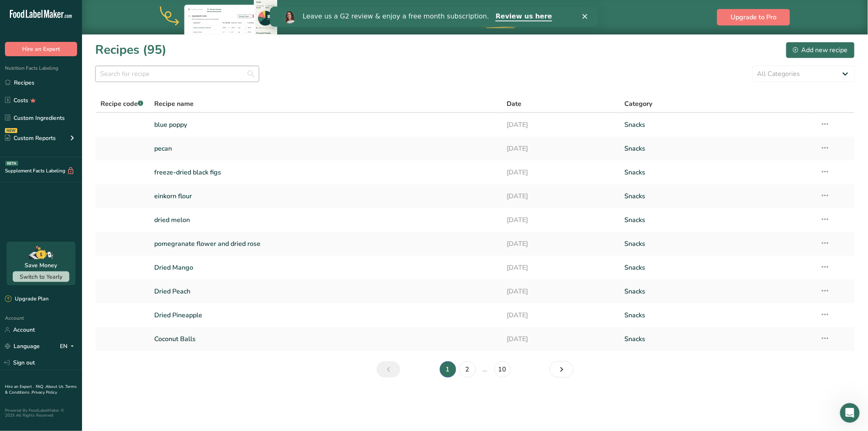 This screenshot has height=431, width=868. What do you see at coordinates (69, 346) in the screenshot?
I see `div: EN` at bounding box center [69, 346].